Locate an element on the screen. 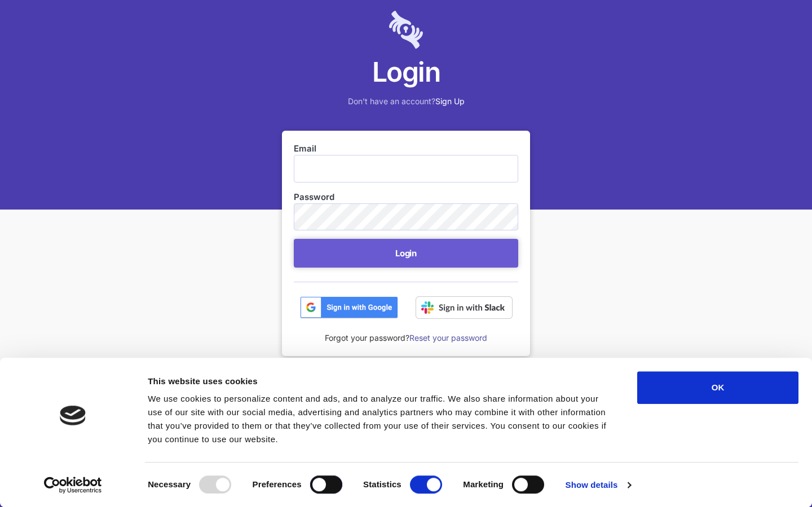 Image resolution: width=812 pixels, height=507 pixels. a: Reset your password is located at coordinates (448, 337).